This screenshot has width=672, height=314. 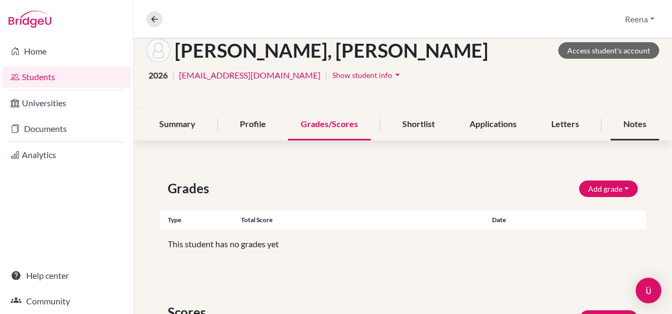 I want to click on a: Documents, so click(x=66, y=129).